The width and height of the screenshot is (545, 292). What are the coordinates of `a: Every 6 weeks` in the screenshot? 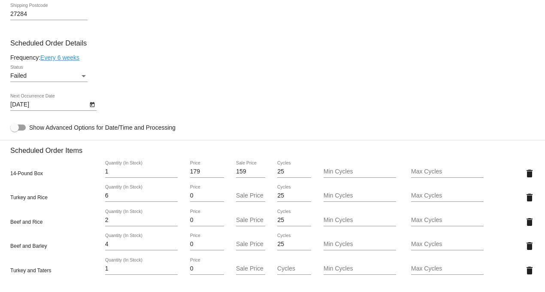 It's located at (60, 57).